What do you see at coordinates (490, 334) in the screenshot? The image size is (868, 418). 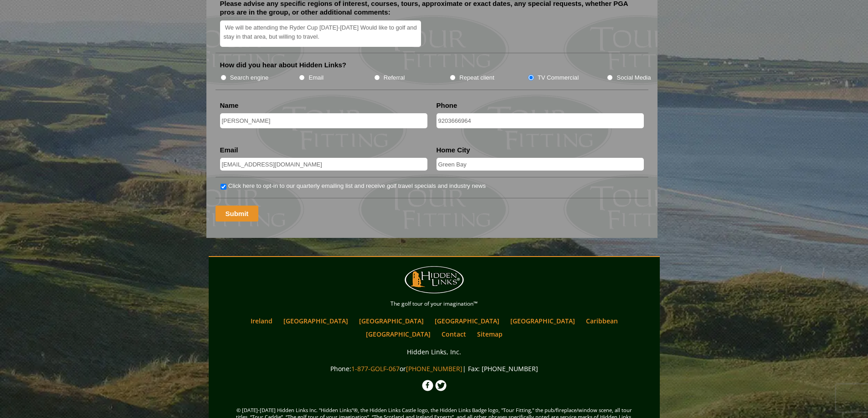 I see `a: Sitemap` at bounding box center [490, 334].